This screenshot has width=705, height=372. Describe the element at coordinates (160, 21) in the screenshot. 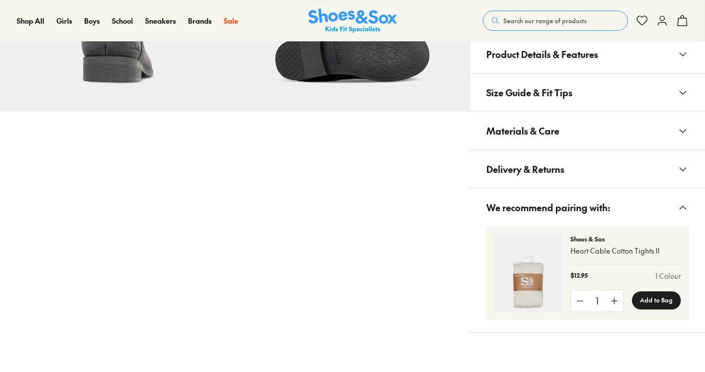

I see `span: Sneakers` at that location.